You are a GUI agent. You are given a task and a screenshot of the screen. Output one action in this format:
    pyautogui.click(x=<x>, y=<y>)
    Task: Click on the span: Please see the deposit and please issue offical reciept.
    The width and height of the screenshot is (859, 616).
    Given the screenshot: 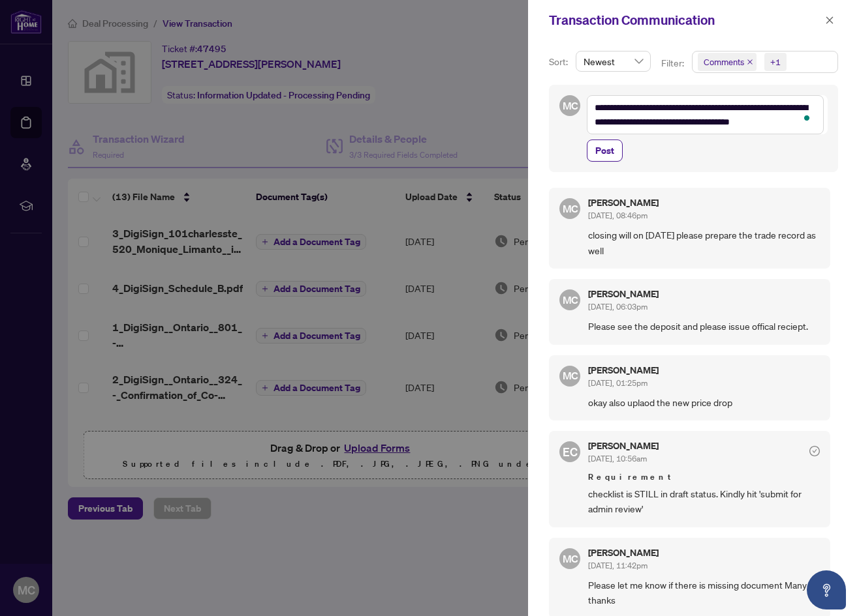 What is the action you would take?
    pyautogui.click(x=704, y=326)
    